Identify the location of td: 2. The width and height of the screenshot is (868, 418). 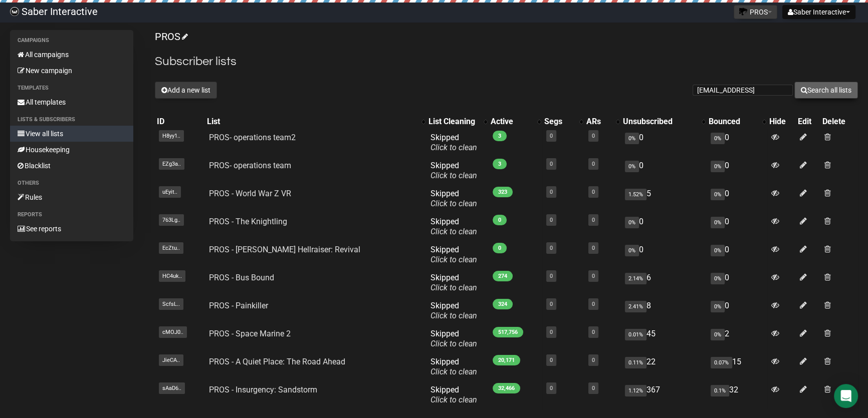
(737, 339).